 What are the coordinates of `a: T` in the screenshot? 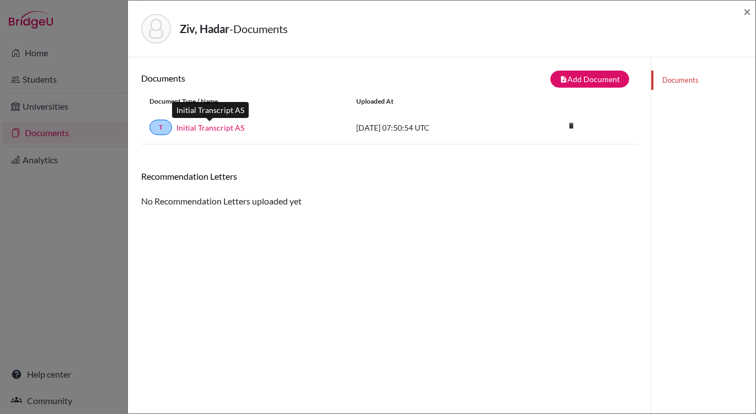 It's located at (161, 127).